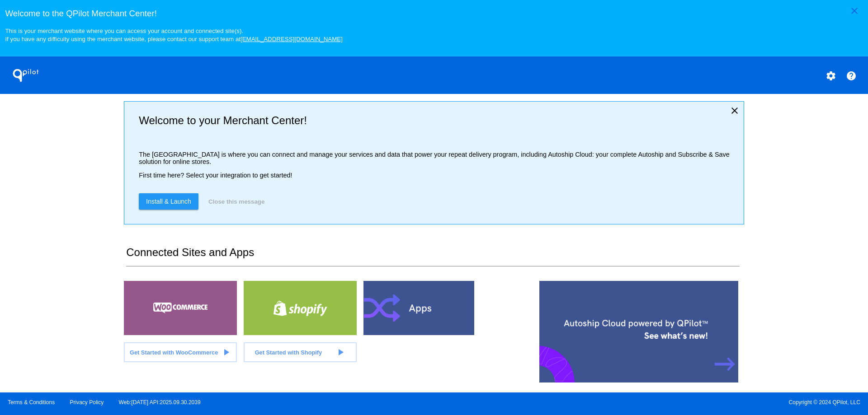  What do you see at coordinates (651, 403) in the screenshot?
I see `span: Copyright © 2024 QPilot, LLC` at bounding box center [651, 403].